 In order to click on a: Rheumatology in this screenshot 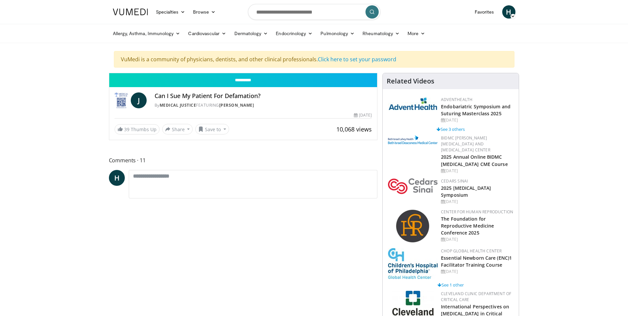, I will do `click(381, 33)`.